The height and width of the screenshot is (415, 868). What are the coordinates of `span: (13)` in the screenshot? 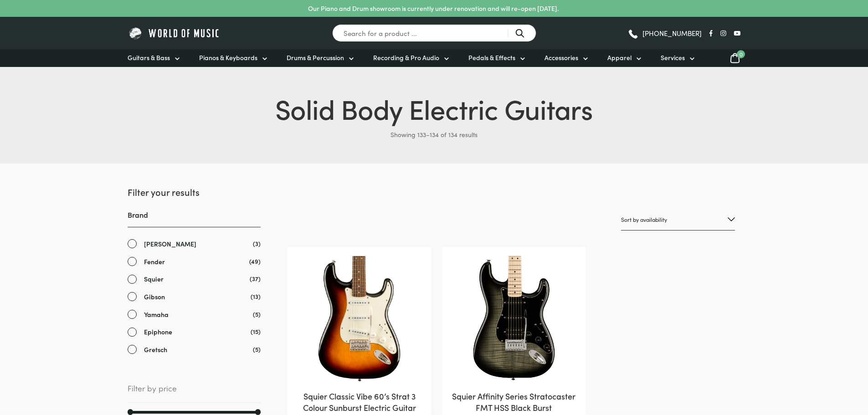 It's located at (256, 297).